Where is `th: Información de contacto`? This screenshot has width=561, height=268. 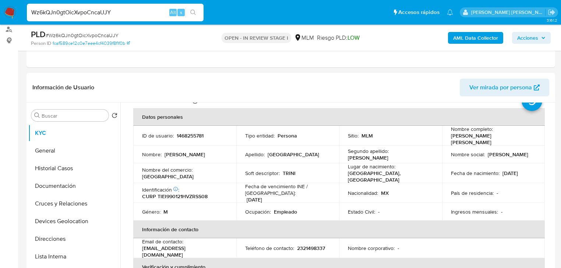 th: Información de contacto is located at coordinates (339, 230).